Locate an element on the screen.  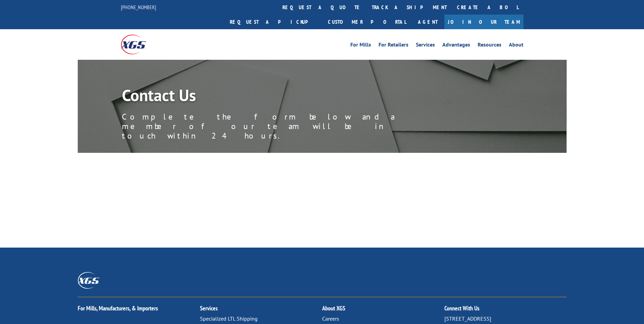
a: Advantages is located at coordinates (456, 46).